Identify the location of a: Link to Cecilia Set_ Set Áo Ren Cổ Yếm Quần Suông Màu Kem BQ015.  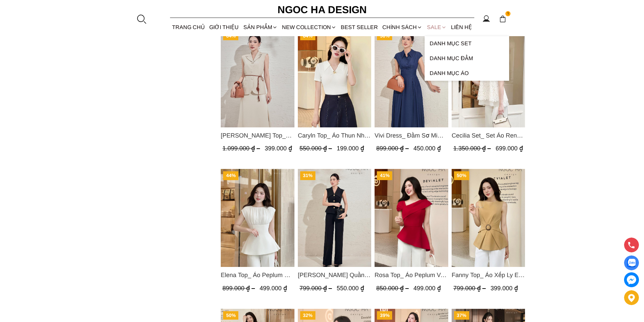
(488, 136).